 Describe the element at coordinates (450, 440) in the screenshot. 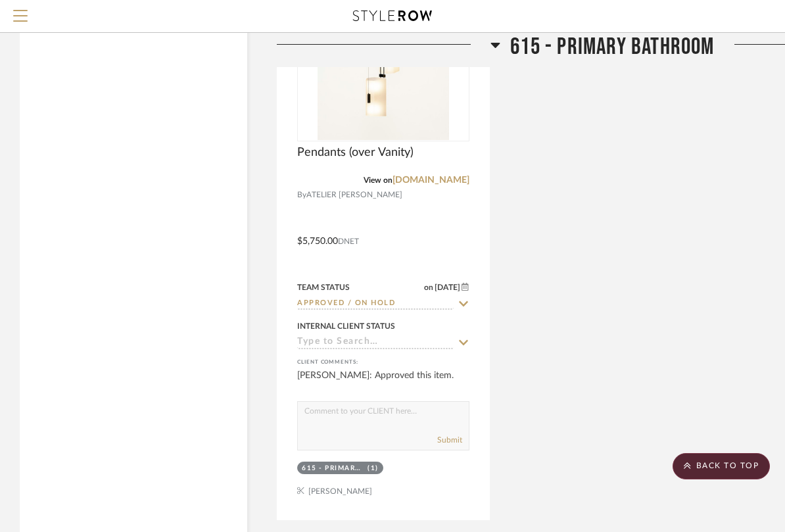

I see `button: Submit` at that location.